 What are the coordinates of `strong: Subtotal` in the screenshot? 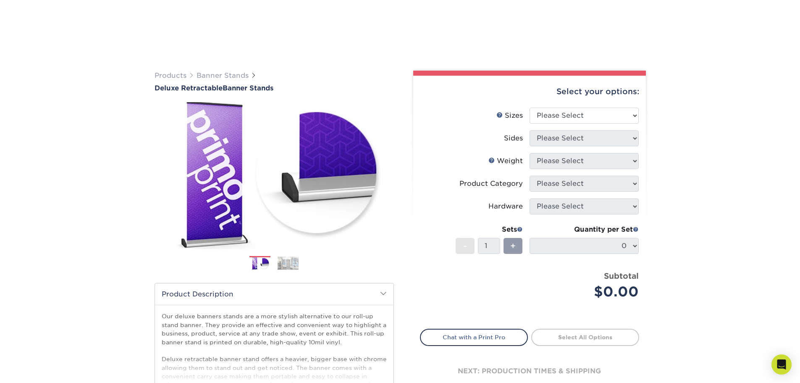 It's located at (621, 275).